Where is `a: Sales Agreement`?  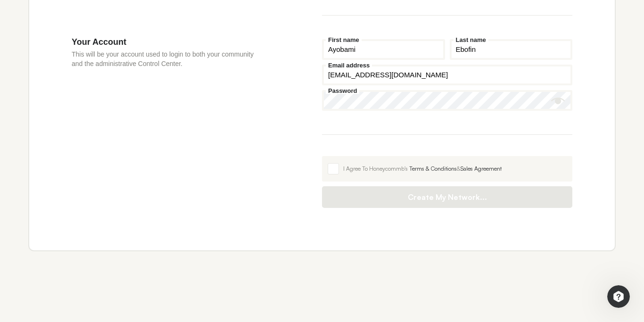
a: Sales Agreement is located at coordinates (481, 168).